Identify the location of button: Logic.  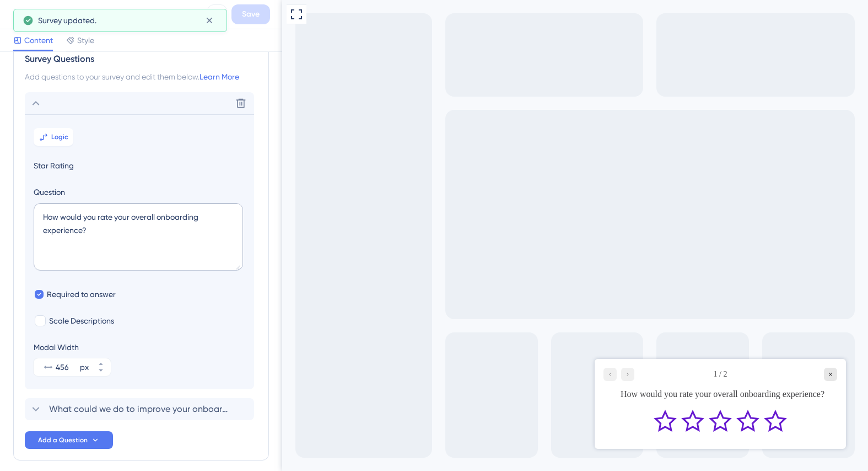
(54, 137).